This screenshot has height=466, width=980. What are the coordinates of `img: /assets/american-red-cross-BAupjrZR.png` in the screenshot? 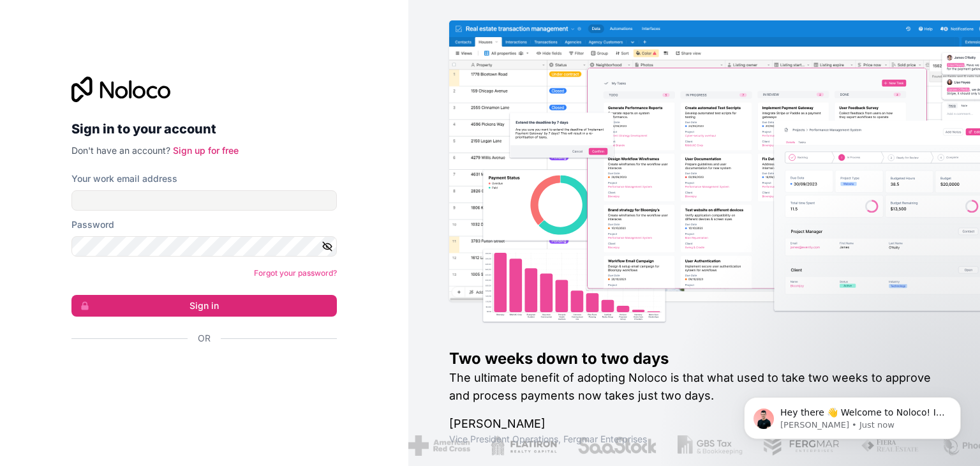 It's located at (439, 446).